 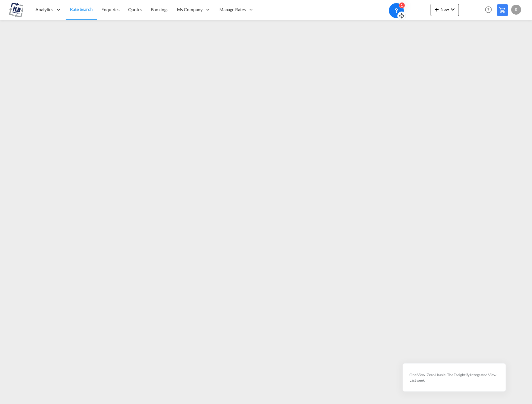 What do you see at coordinates (82, 9) in the screenshot?
I see `span: Rate Search` at bounding box center [82, 9].